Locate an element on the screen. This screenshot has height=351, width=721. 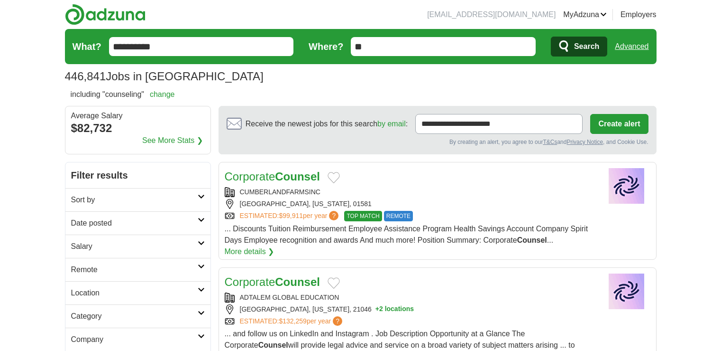
span: 446,841 is located at coordinates (85, 76).